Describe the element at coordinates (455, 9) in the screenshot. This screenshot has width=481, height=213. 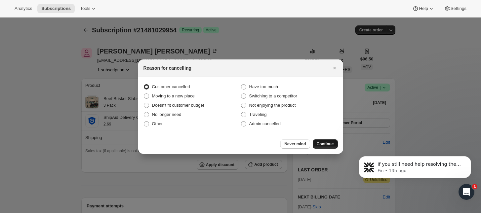
I see `button: Settings` at that location.